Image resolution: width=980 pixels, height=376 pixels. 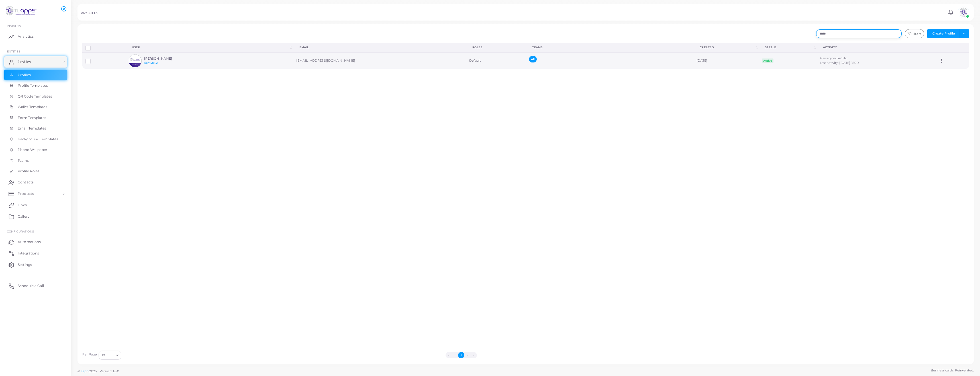 What do you see at coordinates (89, 13) in the screenshot?
I see `h5: PROFILES` at bounding box center [89, 13].